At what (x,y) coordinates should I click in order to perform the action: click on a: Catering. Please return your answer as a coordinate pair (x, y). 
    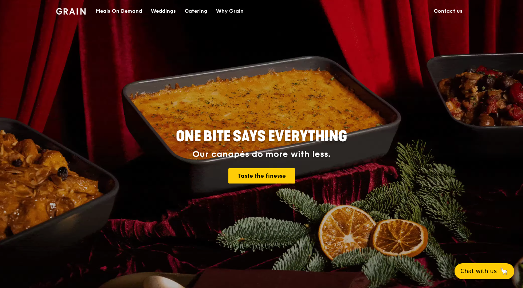
    Looking at the image, I should click on (196, 11).